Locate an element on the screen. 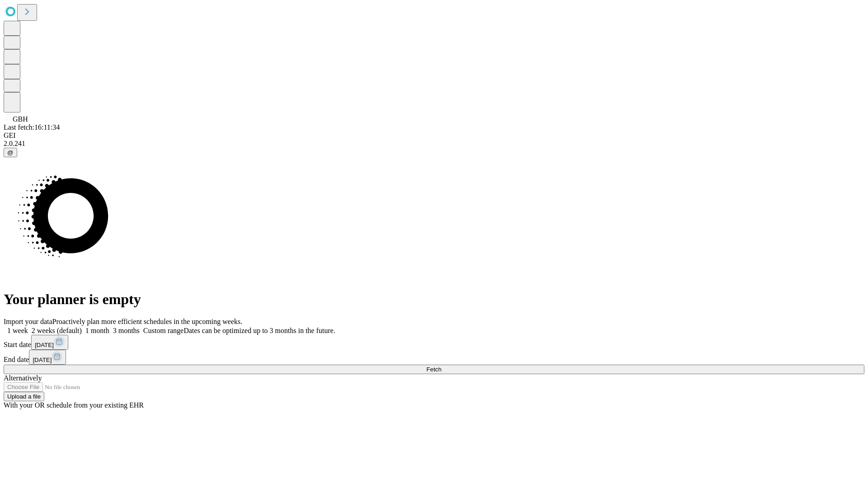 Image resolution: width=868 pixels, height=488 pixels. span: 1 month is located at coordinates (97, 331).